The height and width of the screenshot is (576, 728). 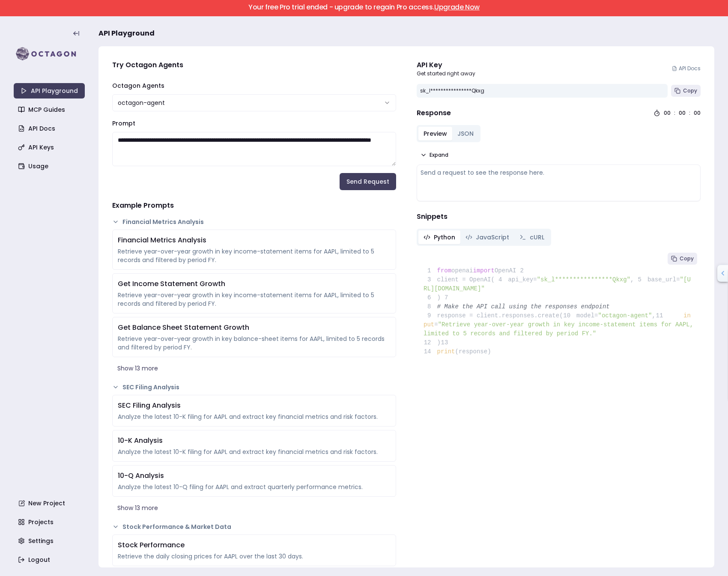 What do you see at coordinates (254, 441) in the screenshot?
I see `div: 10-K Analysis` at bounding box center [254, 441].